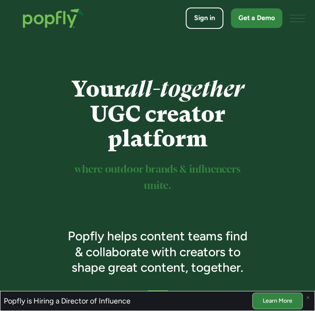 The width and height of the screenshot is (315, 311). Describe the element at coordinates (157, 178) in the screenshot. I see `sup: where outdoor brands & influencers unite.` at that location.